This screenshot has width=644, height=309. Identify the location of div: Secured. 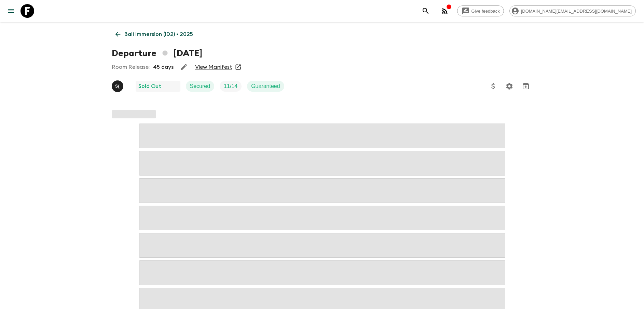
(200, 86).